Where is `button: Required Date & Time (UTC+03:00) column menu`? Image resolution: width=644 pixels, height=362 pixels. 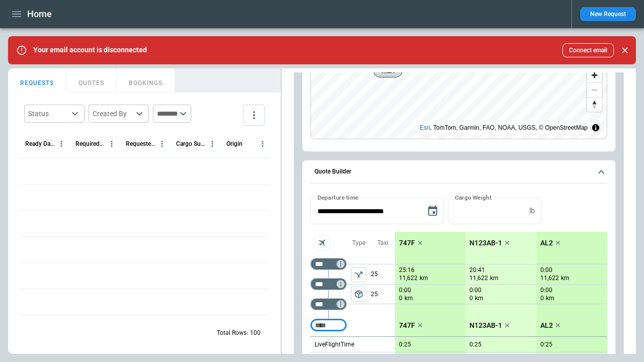 button: Required Date & Time (UTC+03:00) column menu is located at coordinates (112, 144).